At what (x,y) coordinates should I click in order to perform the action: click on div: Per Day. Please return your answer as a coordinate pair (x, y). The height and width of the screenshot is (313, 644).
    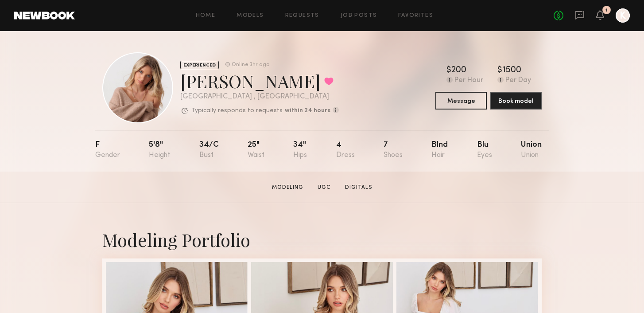
    Looking at the image, I should click on (518, 80).